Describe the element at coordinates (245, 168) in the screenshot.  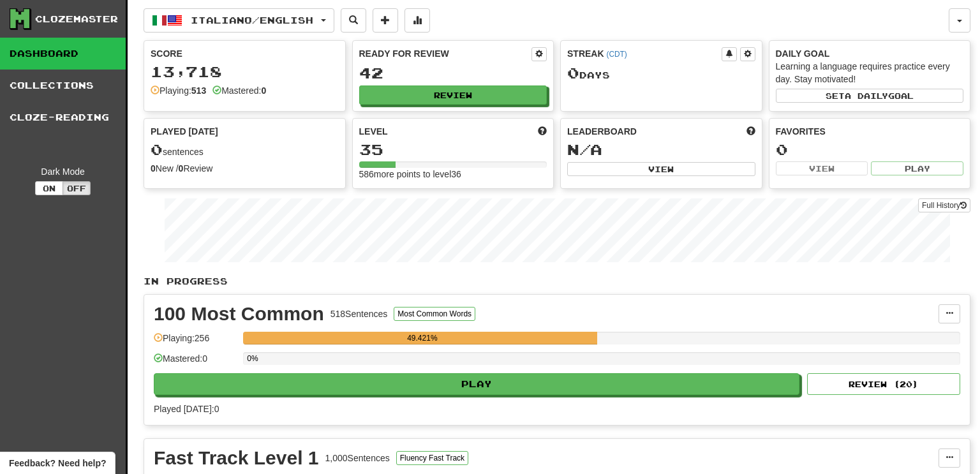
I see `div: New / Review` at that location.